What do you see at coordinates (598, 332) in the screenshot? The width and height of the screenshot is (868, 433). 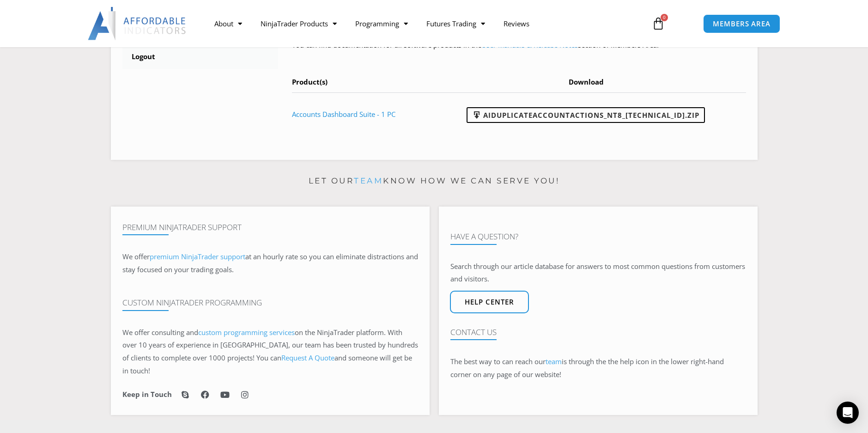 I see `h4: Contact Us` at bounding box center [598, 332].